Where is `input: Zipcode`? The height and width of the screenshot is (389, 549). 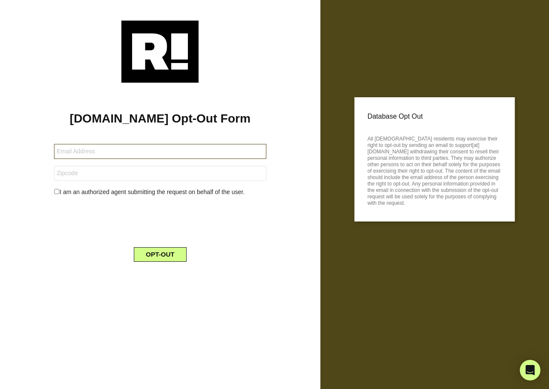
input: Zipcode is located at coordinates (160, 173).